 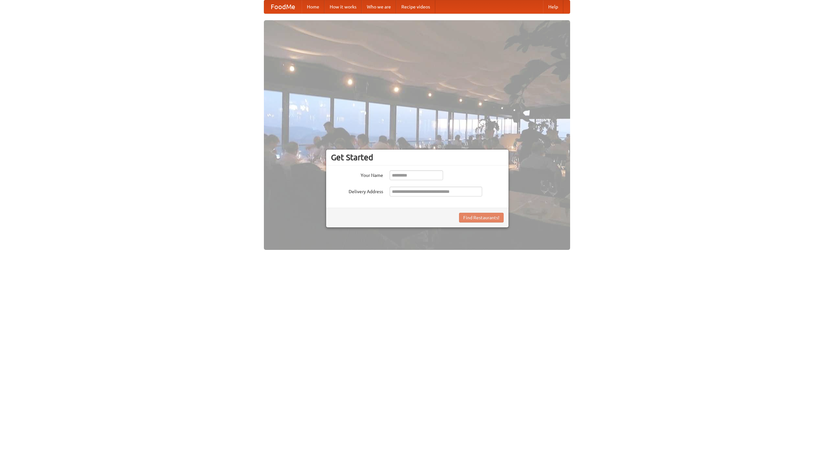 I want to click on label: Delivery Address, so click(x=357, y=191).